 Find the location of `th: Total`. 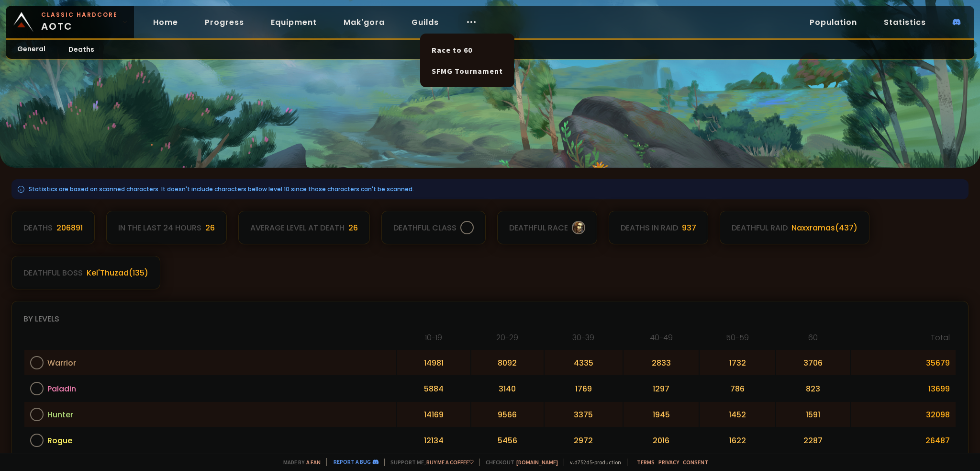

th: Total is located at coordinates (903, 340).